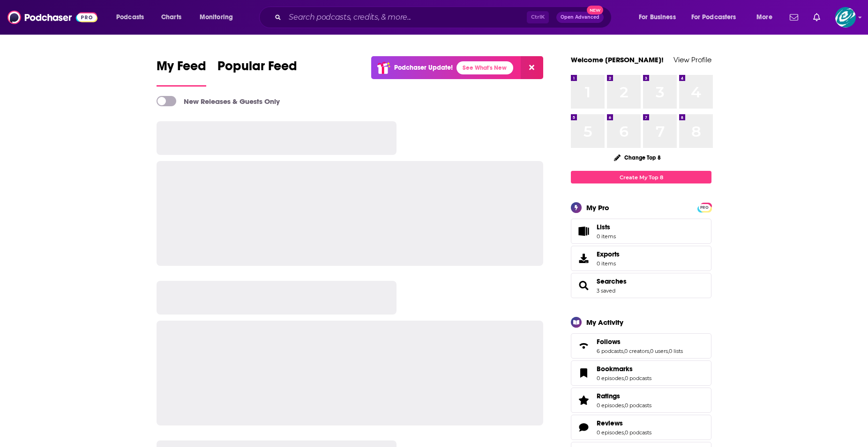 This screenshot has height=447, width=868. What do you see at coordinates (636, 352) in the screenshot?
I see `a: 0 creators` at bounding box center [636, 352].